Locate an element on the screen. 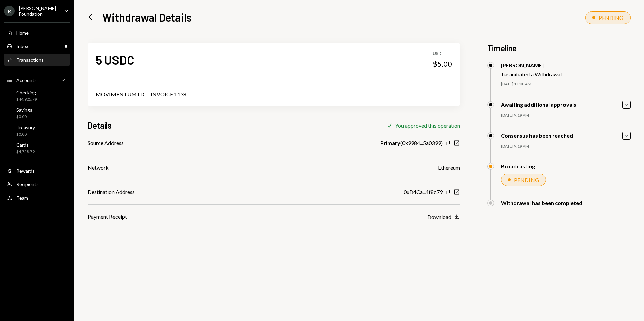 Image resolution: width=644 pixels, height=321 pixels. a: Checking$44,925.79 is located at coordinates (37, 96).